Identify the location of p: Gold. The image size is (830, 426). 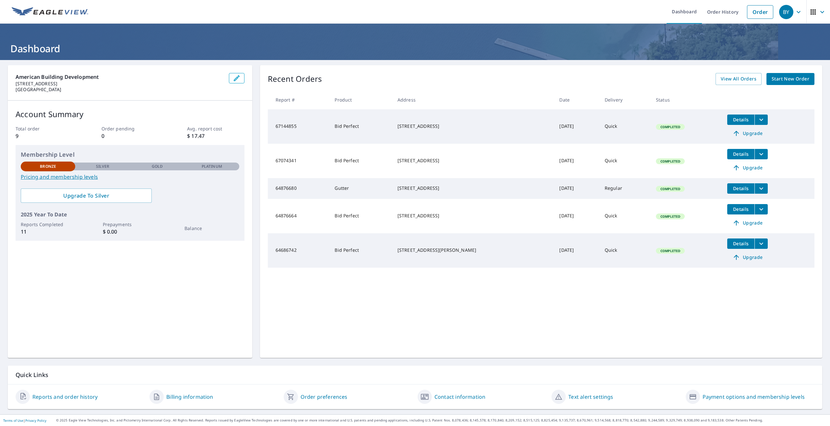
(157, 166).